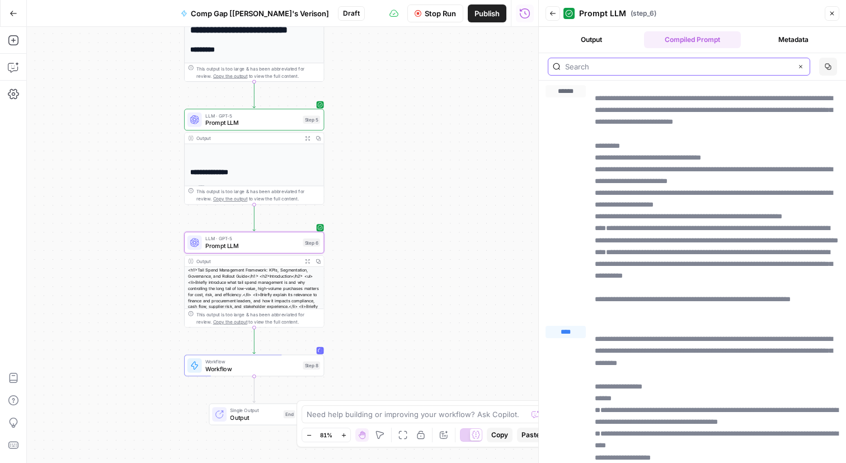 This screenshot has height=463, width=846. What do you see at coordinates (592, 40) in the screenshot?
I see `button: Output` at bounding box center [592, 40].